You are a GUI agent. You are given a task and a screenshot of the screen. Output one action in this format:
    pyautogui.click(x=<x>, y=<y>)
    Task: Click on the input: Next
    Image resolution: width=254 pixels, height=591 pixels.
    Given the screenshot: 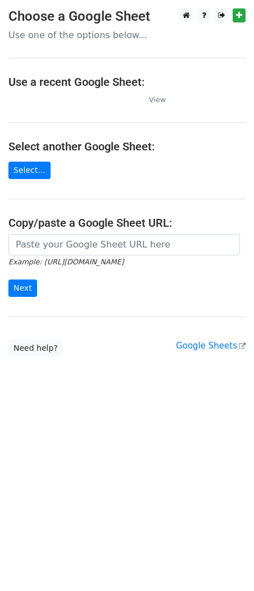 What is the action you would take?
    pyautogui.click(x=22, y=288)
    